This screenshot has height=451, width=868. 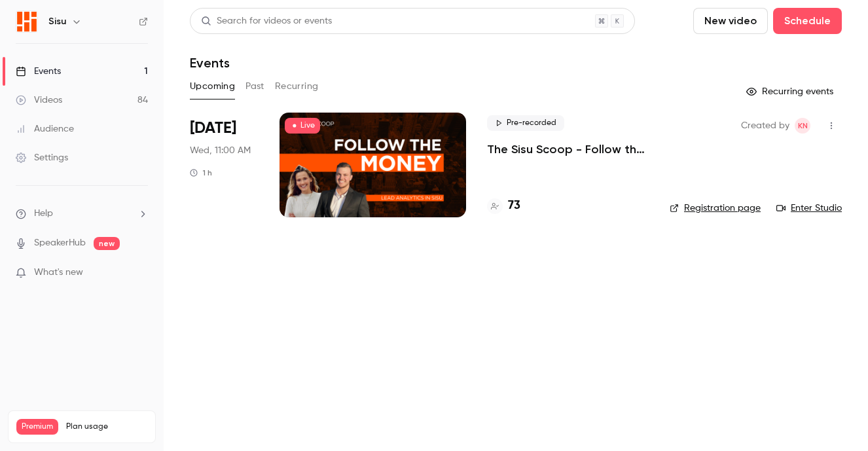 I want to click on a: Registration page, so click(x=715, y=208).